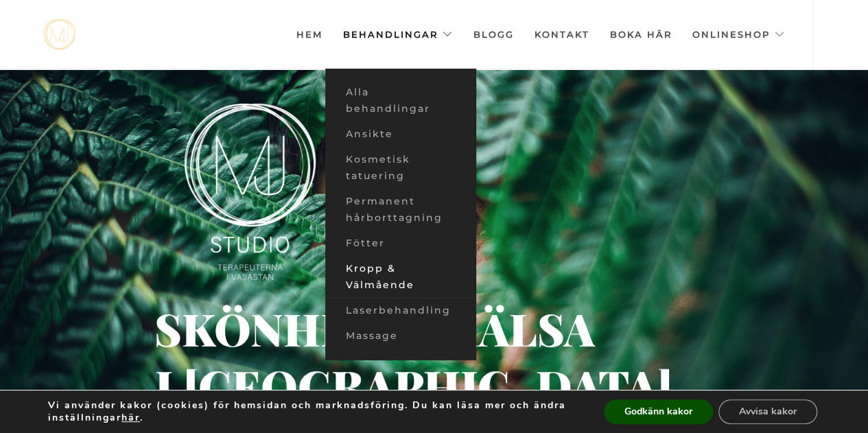  Describe the element at coordinates (401, 310) in the screenshot. I see `a: Laserbehandling` at that location.